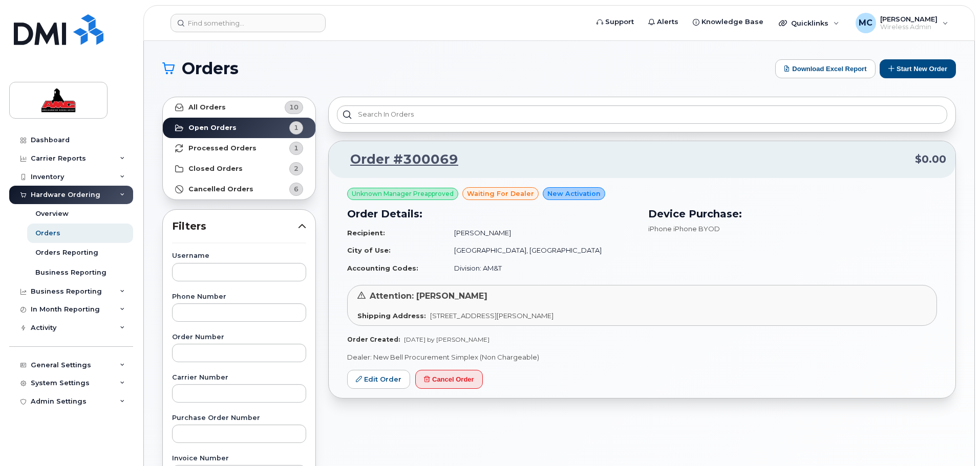 Image resolution: width=980 pixels, height=466 pixels. Describe the element at coordinates (917, 68) in the screenshot. I see `button: Start New Order` at that location.